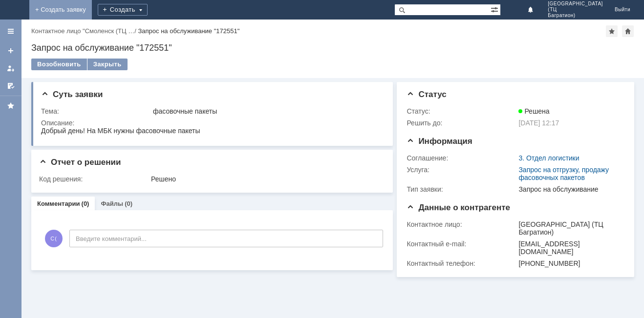  Describe the element at coordinates (462, 244) in the screenshot. I see `div: Контактный e-mail:` at that location.